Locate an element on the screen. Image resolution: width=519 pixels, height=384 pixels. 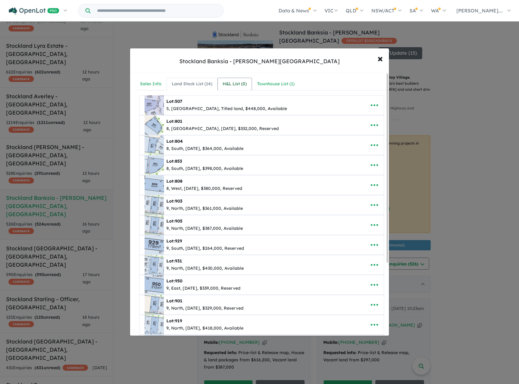
span: 950 is located at coordinates (178, 281).